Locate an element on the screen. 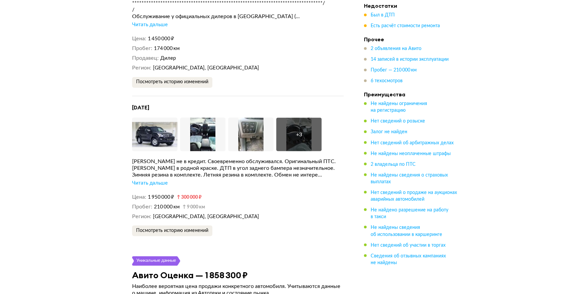 Image resolution: width=582 pixels, height=294 pixels. span: Был в ДТП is located at coordinates (383, 15).